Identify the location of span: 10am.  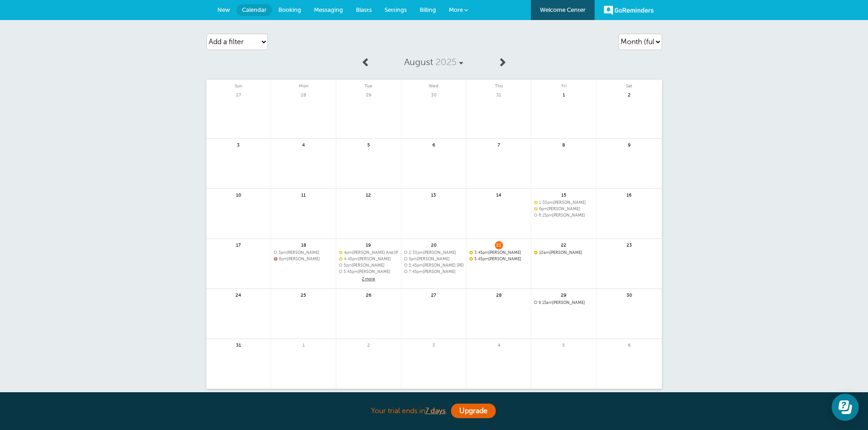
(544, 253).